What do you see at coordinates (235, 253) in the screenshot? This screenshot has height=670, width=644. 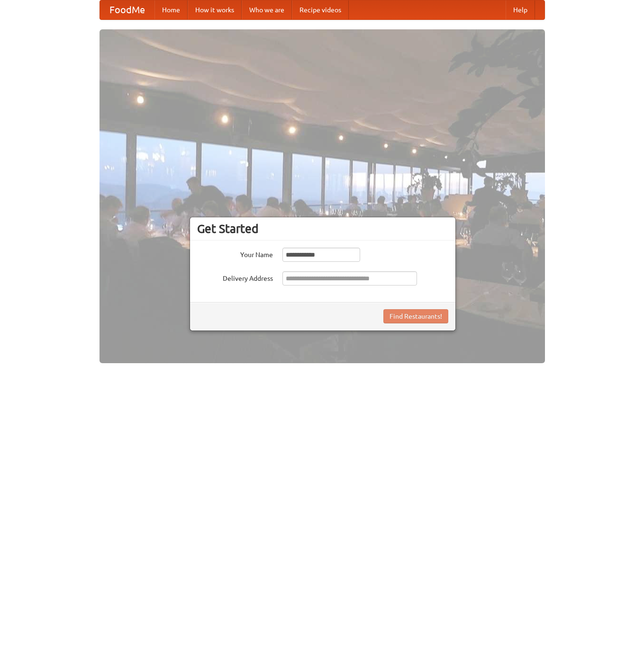 I see `label: Your Name` at bounding box center [235, 253].